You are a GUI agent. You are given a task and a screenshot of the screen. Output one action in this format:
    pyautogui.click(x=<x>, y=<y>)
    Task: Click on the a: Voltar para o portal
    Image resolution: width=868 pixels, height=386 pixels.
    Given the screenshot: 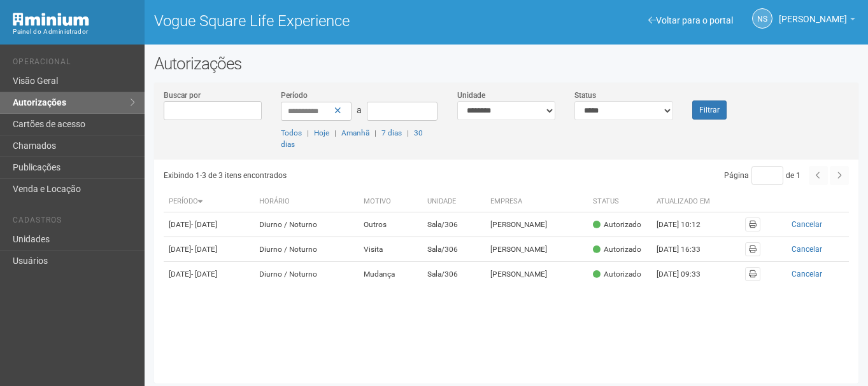 What is the action you would take?
    pyautogui.click(x=691, y=20)
    